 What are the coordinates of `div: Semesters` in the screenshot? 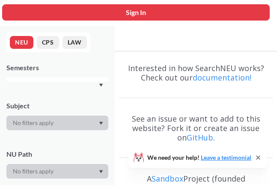 It's located at (57, 68).